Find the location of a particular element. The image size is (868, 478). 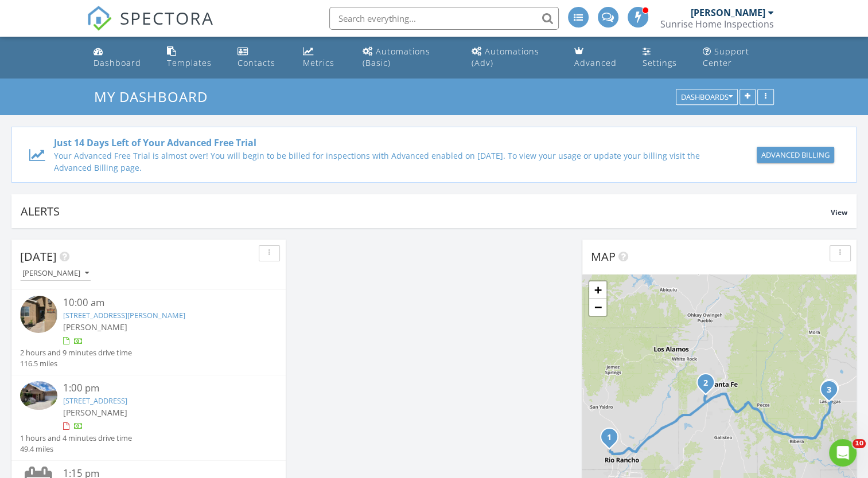

div: Alerts is located at coordinates (425, 211).